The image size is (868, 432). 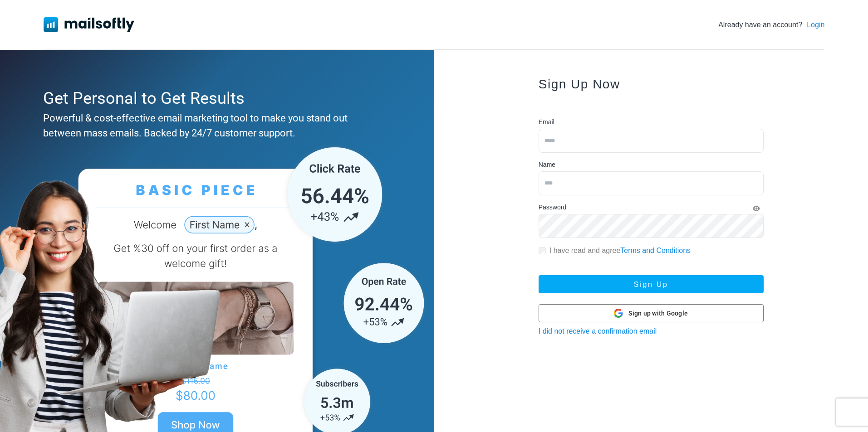 I want to click on span: Sign up with Google, so click(x=658, y=314).